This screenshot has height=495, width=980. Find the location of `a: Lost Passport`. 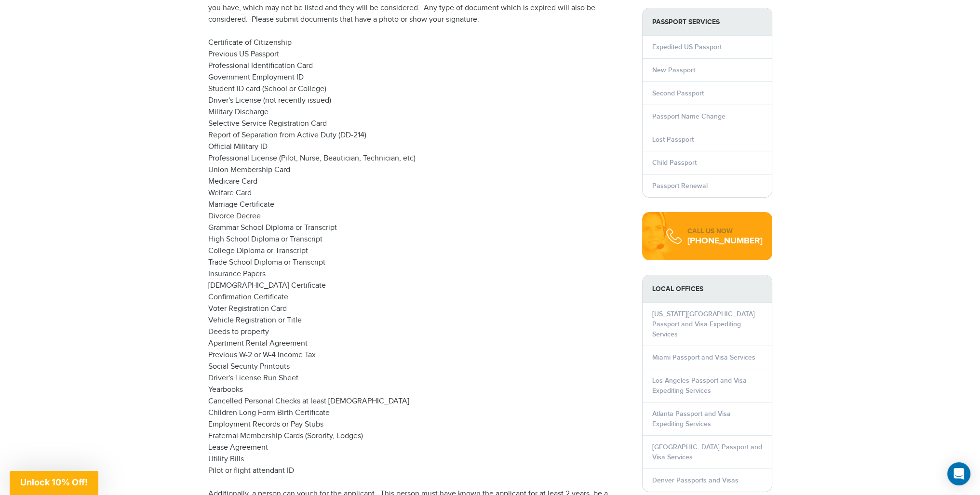

a: Lost Passport is located at coordinates (673, 140).